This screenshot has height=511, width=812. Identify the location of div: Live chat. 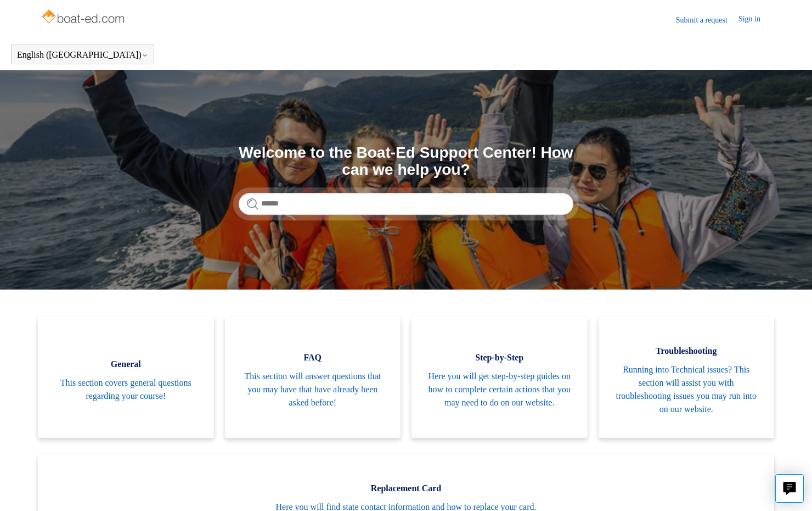
(790, 488).